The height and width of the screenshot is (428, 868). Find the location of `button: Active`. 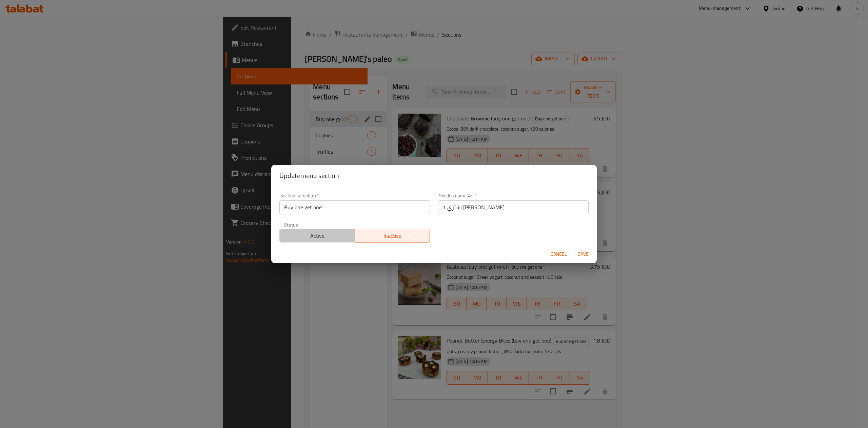

button: Active is located at coordinates (317, 236).